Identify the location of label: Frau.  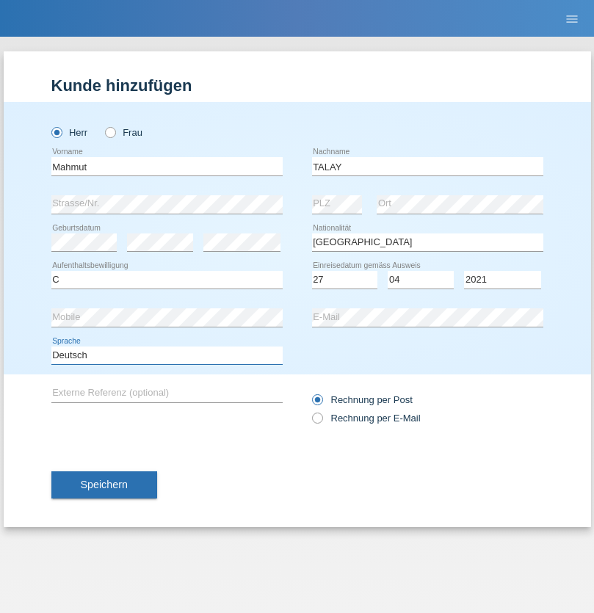
(123, 132).